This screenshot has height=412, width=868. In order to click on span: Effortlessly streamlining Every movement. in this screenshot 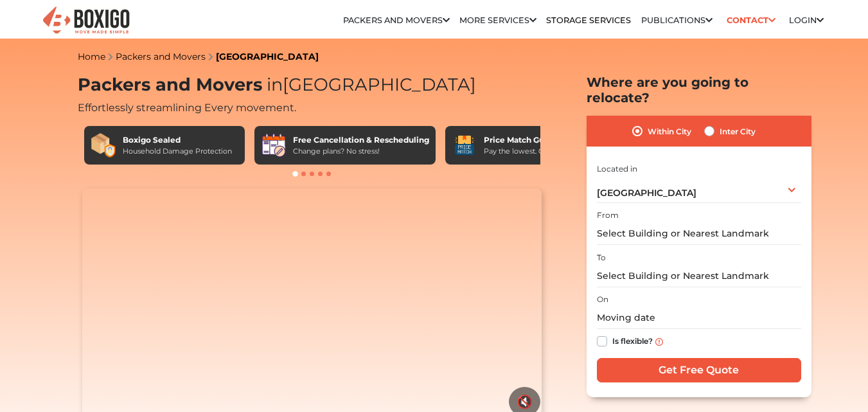, I will do `click(187, 107)`.